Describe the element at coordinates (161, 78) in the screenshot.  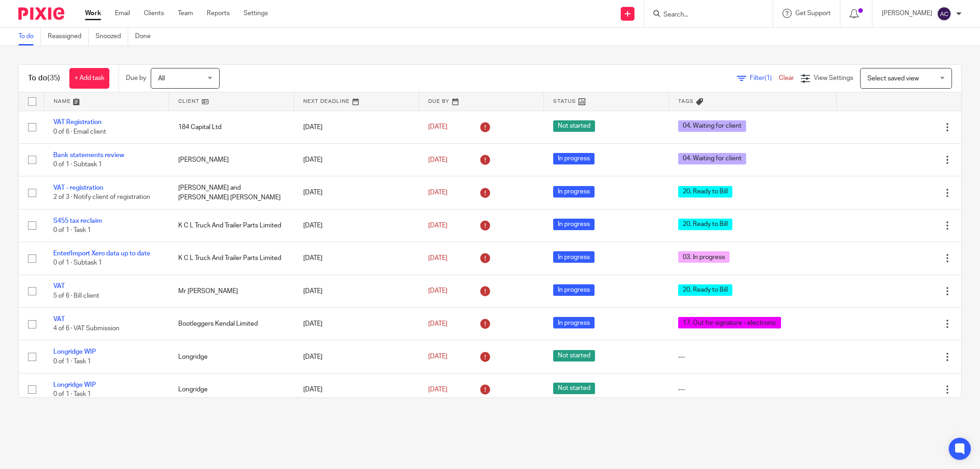
I see `span: All` at that location.